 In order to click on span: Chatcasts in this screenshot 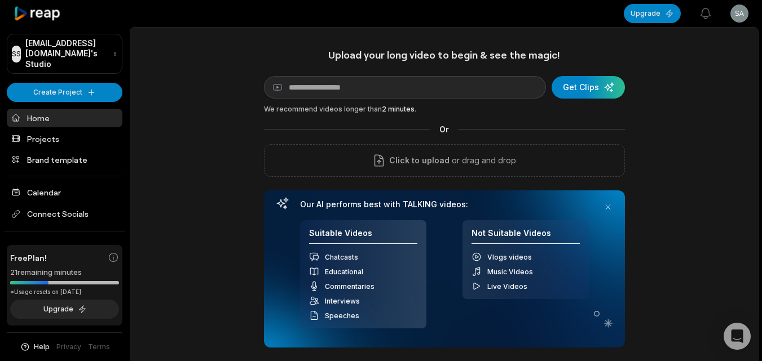, I will do `click(341, 257)`.